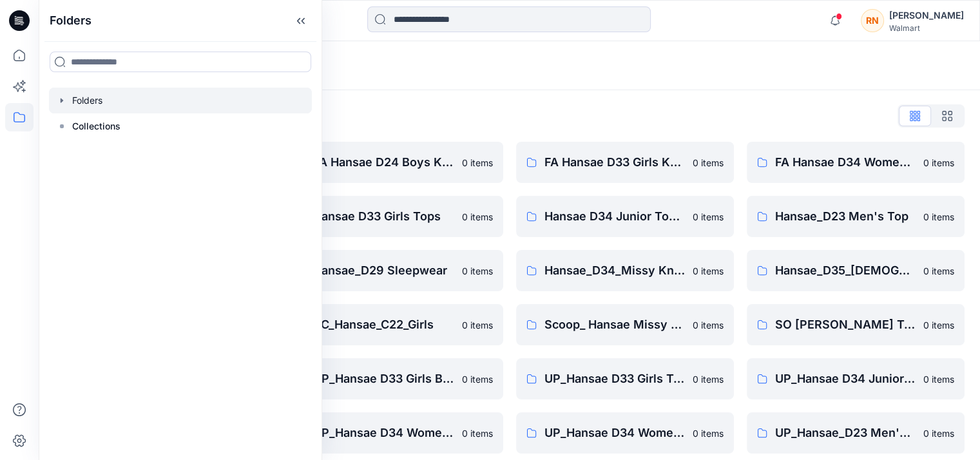 This screenshot has width=980, height=460. Describe the element at coordinates (856, 217) in the screenshot. I see `a: Hansae_D23 Men's Top0 items` at that location.